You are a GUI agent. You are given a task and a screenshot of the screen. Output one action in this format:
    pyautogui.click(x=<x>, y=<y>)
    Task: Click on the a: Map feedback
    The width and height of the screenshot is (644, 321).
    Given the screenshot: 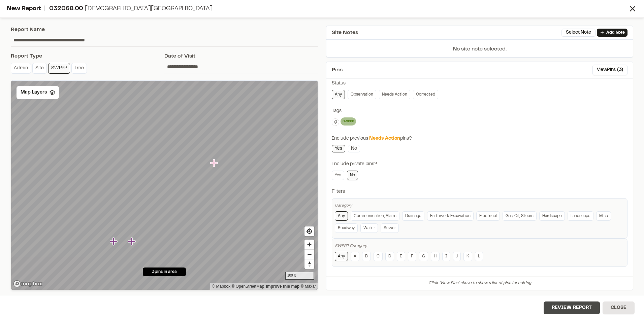 What is the action you would take?
    pyautogui.click(x=282, y=287)
    